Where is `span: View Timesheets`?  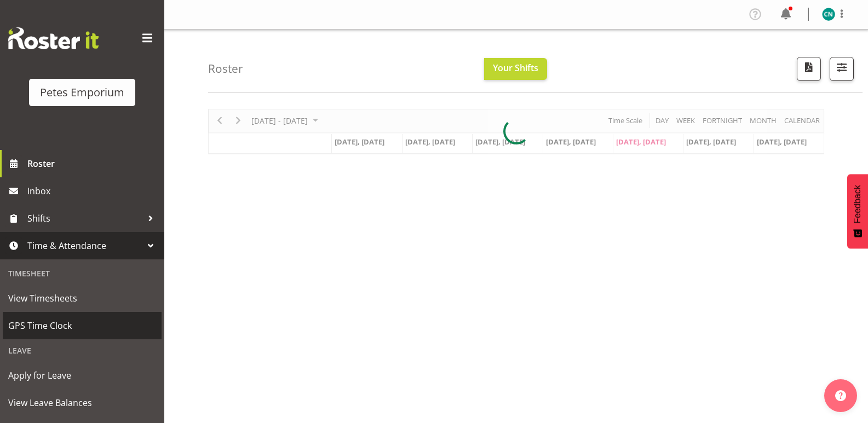 span: View Timesheets is located at coordinates (82, 298).